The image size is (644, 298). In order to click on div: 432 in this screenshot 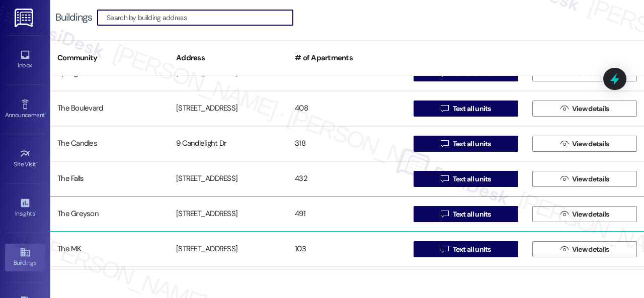, I will do `click(347, 179)`.